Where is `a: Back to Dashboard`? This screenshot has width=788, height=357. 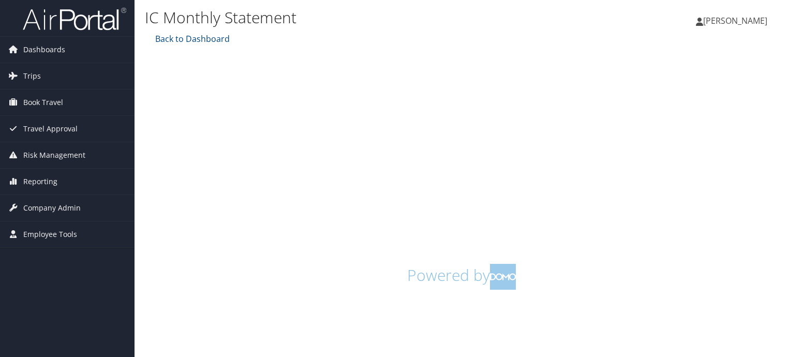 a: Back to Dashboard is located at coordinates (191, 39).